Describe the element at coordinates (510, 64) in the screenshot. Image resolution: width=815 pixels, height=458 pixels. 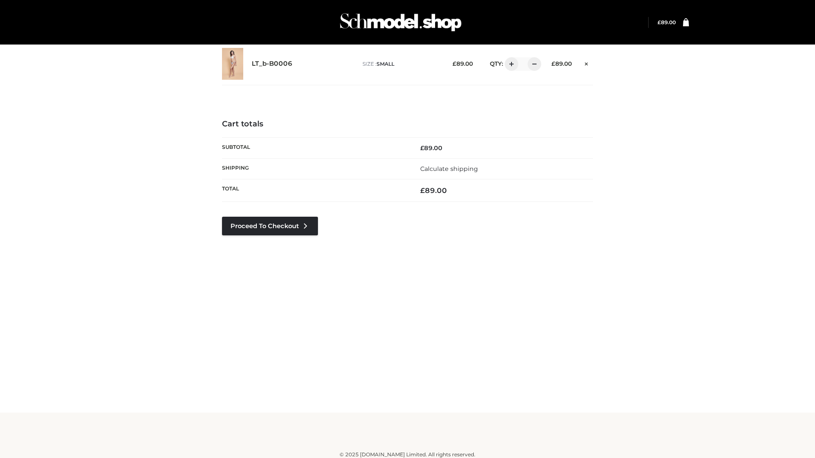
I see `div: QTY:` at that location.